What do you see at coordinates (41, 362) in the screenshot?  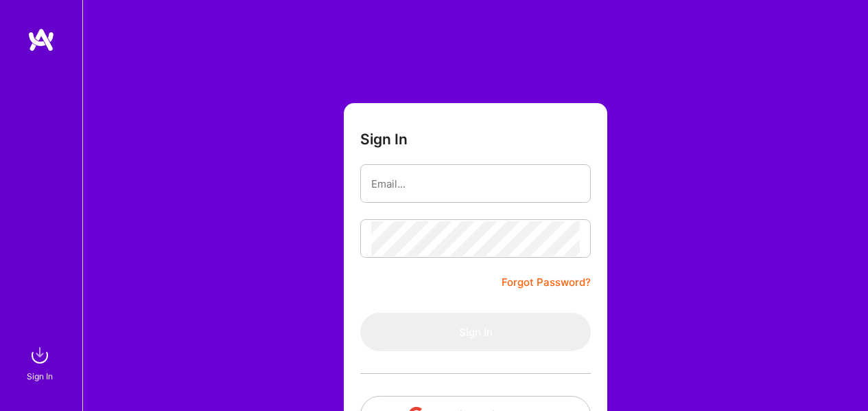 I see `a: sign inSign In` at bounding box center [41, 362].